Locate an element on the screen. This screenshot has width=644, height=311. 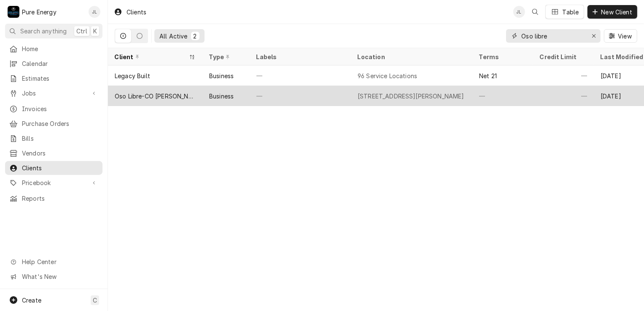
div: Net 21 is located at coordinates (488, 76).